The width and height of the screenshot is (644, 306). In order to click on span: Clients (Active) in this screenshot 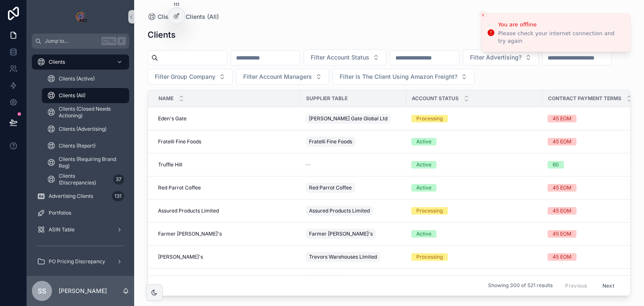, I will do `click(77, 79)`.